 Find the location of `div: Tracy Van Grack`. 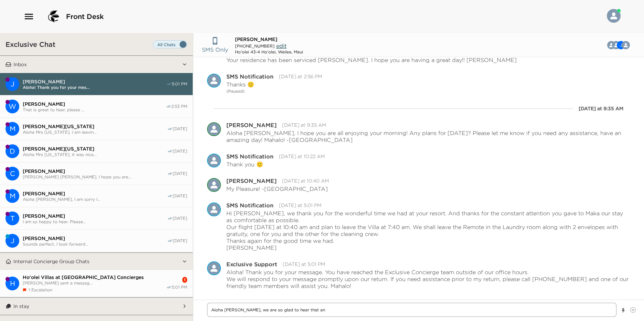

div: Tracy Van Grack is located at coordinates (13, 218).